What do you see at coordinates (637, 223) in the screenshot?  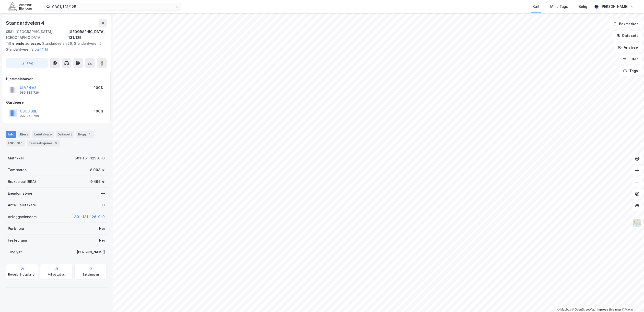 I see `img: Z` at bounding box center [637, 223].